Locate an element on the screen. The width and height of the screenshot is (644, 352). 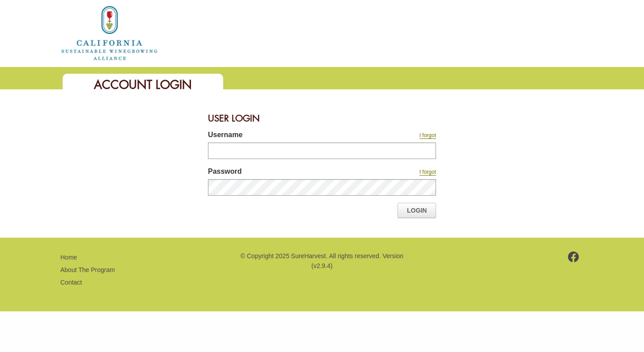
div: User Login is located at coordinates (322, 118).